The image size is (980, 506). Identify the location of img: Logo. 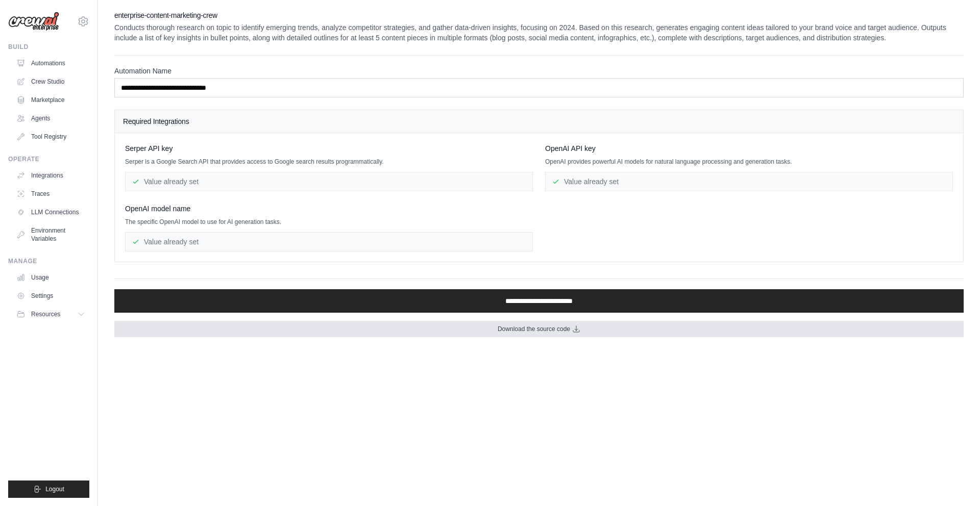
(34, 21).